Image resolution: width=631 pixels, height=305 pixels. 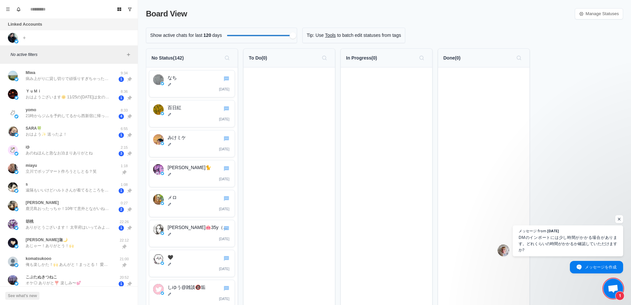 What do you see at coordinates (38, 258) in the screenshot?
I see `p: komatsukooo` at bounding box center [38, 258].